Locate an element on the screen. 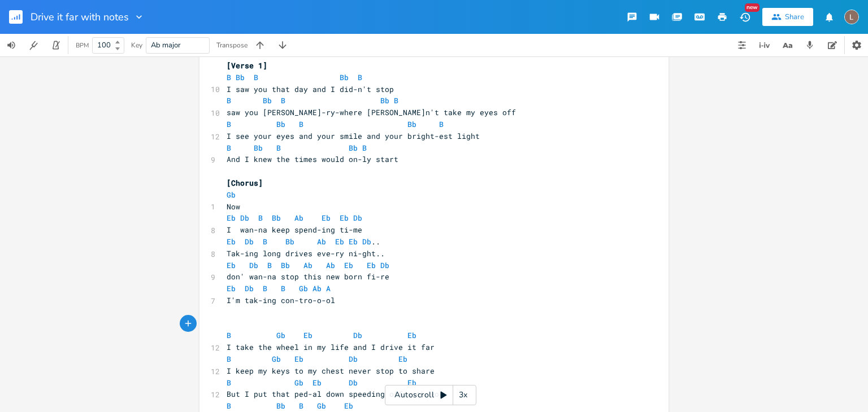  span: And I knew the times would on-ly start is located at coordinates (313, 159).